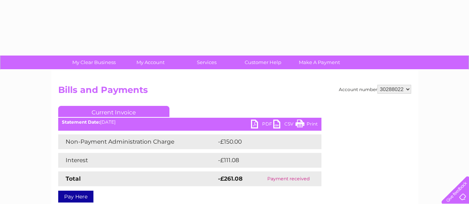 This screenshot has height=204, width=469. What do you see at coordinates (230, 179) in the screenshot?
I see `strong: -£261.08` at bounding box center [230, 179].